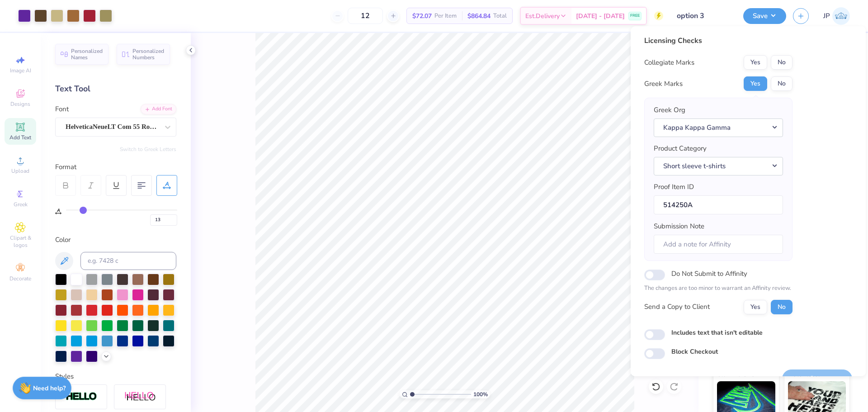  I want to click on label: Includes text that isn't editable, so click(717, 332).